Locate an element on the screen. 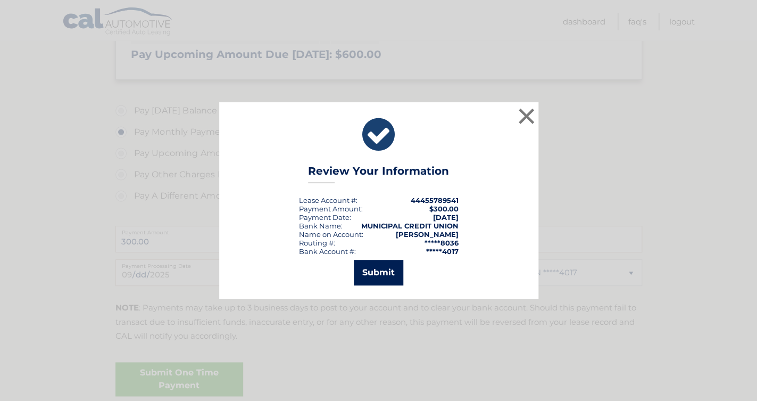 The height and width of the screenshot is (401, 757). div: Bank Name: is located at coordinates (321, 226).